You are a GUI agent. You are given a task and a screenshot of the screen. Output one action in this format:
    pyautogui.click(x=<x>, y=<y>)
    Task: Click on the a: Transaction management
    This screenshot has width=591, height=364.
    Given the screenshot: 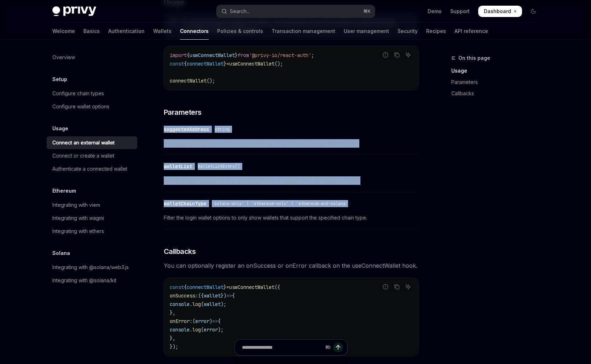 What is the action you would take?
    pyautogui.click(x=303, y=31)
    